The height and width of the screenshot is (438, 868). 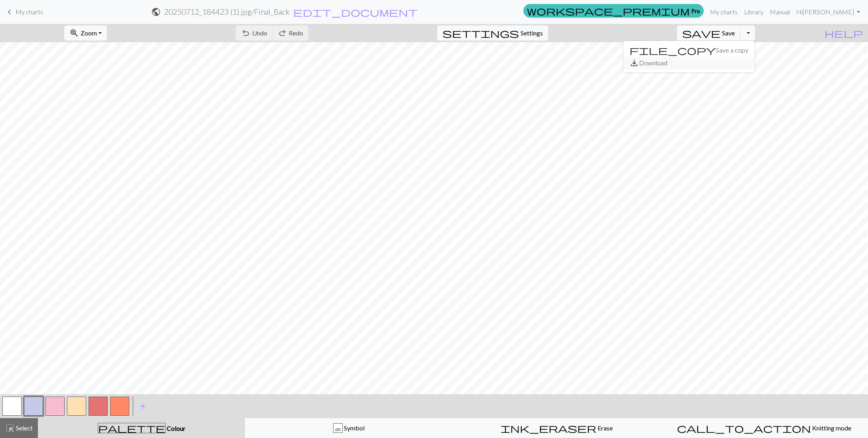 I want to click on button: Save, so click(x=709, y=34).